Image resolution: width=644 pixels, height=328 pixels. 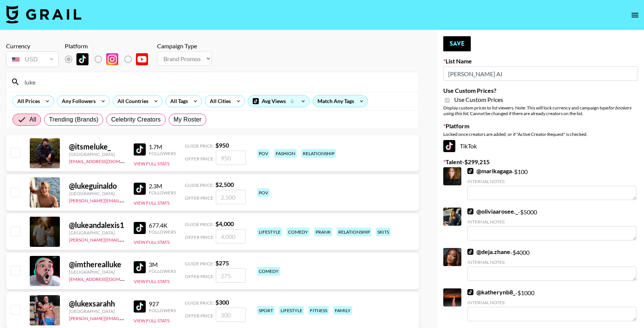 I want to click on div: Match Any Tags, so click(x=340, y=101).